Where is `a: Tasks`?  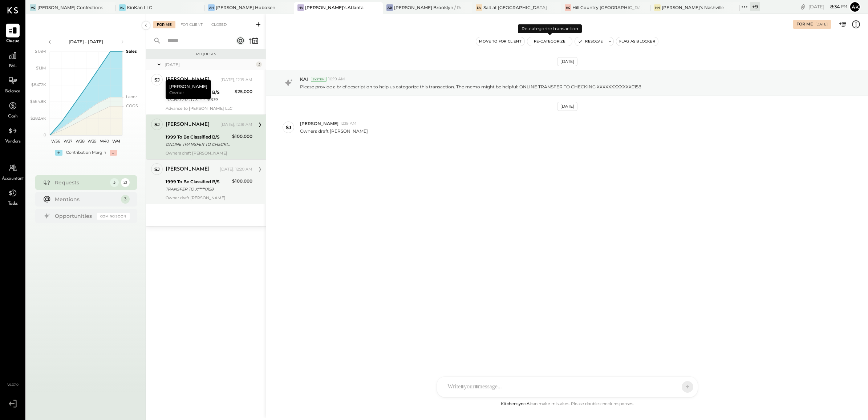 a: Tasks is located at coordinates (13, 197).